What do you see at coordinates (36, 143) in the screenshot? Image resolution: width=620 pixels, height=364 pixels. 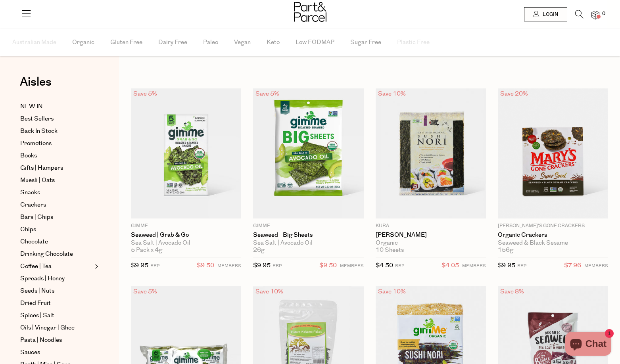 I see `span: Promotions` at bounding box center [36, 143].